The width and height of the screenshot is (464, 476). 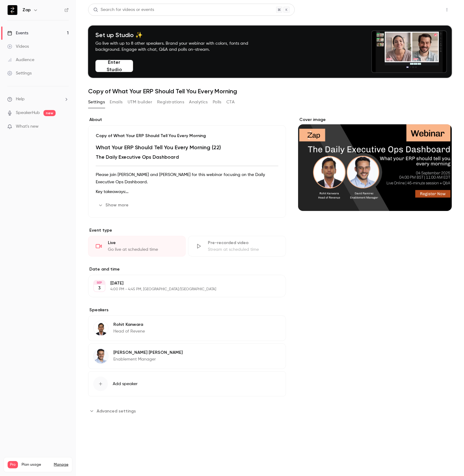 What do you see at coordinates (125, 384) in the screenshot?
I see `span: Add speaker` at bounding box center [125, 384].